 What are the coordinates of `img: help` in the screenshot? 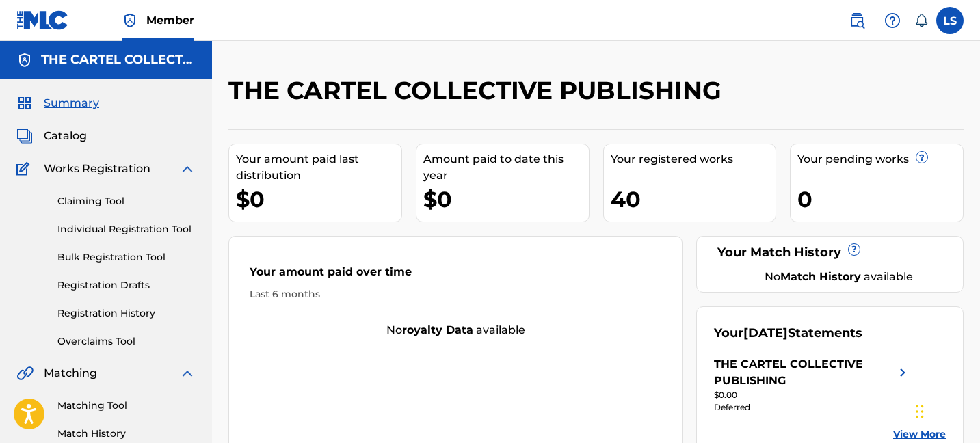 It's located at (893, 20).